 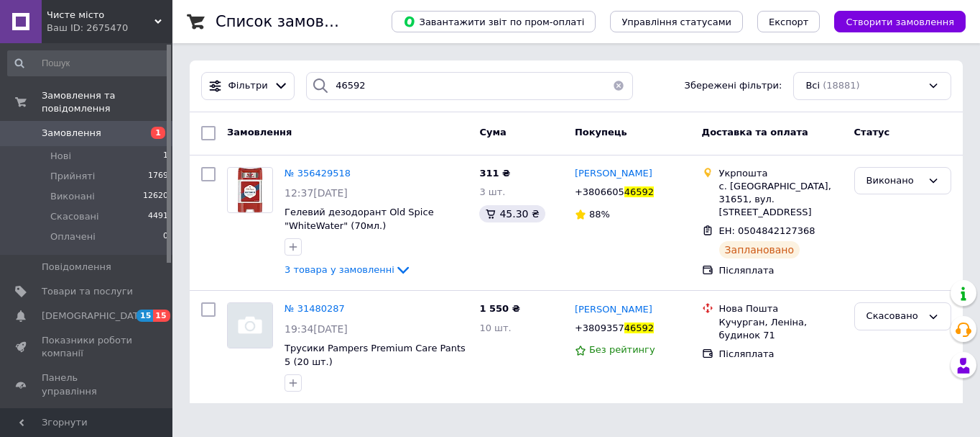 What do you see at coordinates (158, 176) in the screenshot?
I see `span: 1769` at bounding box center [158, 176].